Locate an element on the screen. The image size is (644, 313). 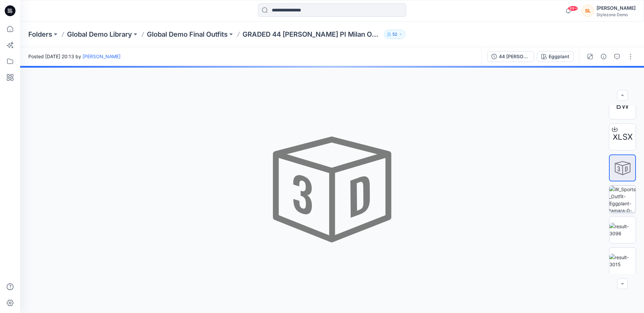
a: Folders is located at coordinates (40, 34).